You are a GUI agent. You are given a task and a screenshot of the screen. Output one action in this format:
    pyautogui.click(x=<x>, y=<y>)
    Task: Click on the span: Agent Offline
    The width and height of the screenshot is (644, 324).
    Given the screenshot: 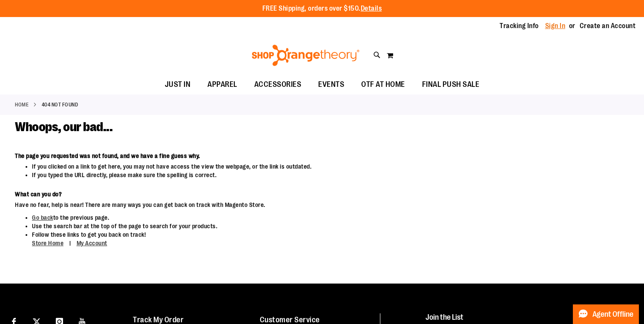 What is the action you would take?
    pyautogui.click(x=613, y=314)
    